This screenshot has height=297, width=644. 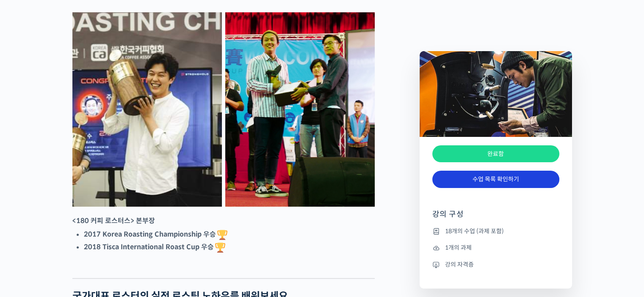 What do you see at coordinates (83, 238) in the screenshot?
I see `a: 대화` at bounding box center [83, 238].